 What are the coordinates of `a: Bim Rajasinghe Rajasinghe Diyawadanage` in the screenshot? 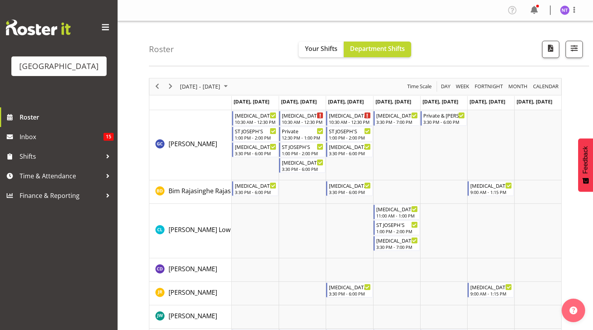 It's located at (230, 191).